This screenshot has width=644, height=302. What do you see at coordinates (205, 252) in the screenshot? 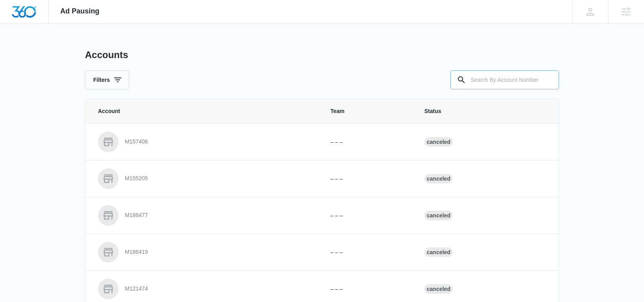
I see `a: M186419` at bounding box center [205, 252].